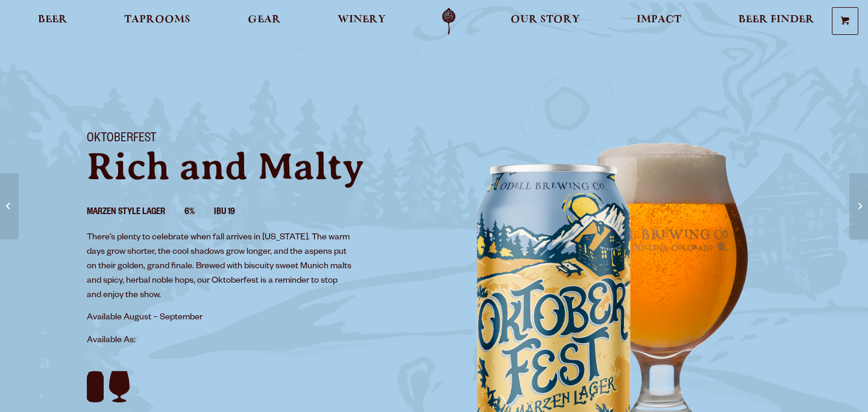 This screenshot has height=412, width=868. What do you see at coordinates (776, 21) in the screenshot?
I see `a: Beer Finder` at bounding box center [776, 21].